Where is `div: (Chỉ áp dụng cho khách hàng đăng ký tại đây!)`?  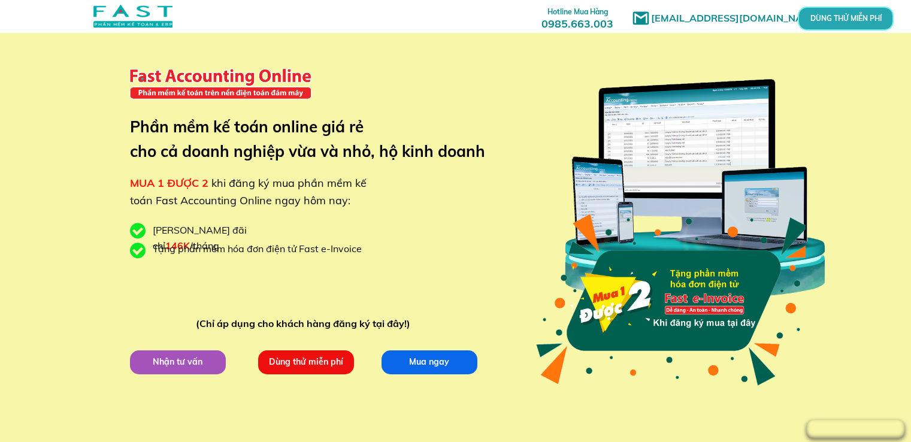 div: (Chỉ áp dụng cho khách hàng đăng ký tại đây!) is located at coordinates (305, 324).